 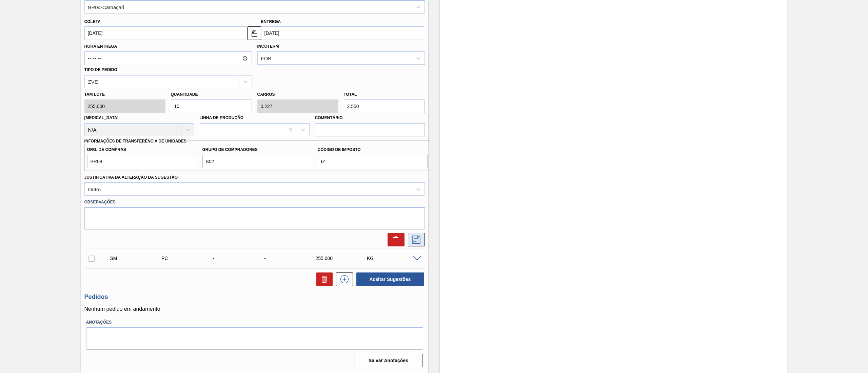 I want to click on button: Salvar Anotações, so click(x=389, y=361).